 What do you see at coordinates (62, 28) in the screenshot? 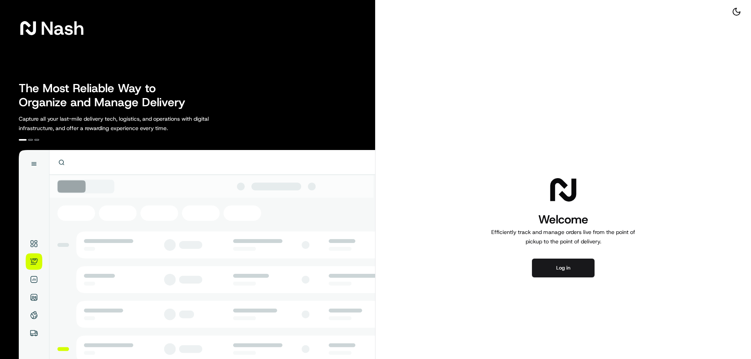
I see `span: Nash` at bounding box center [62, 28].